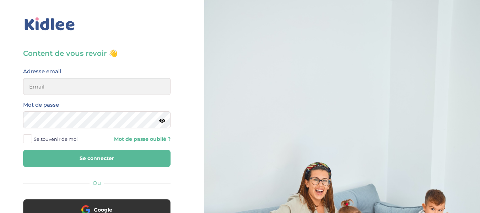 This screenshot has height=213, width=480. Describe the element at coordinates (136, 139) in the screenshot. I see `a: Mot de passe oublié ?` at that location.